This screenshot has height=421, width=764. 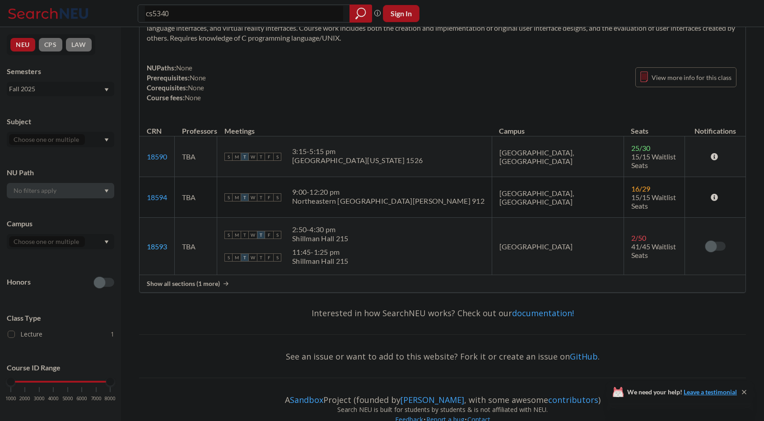 What do you see at coordinates (442, 395) in the screenshot?
I see `div: A Project (founded by , with some awesome )` at bounding box center [442, 395].